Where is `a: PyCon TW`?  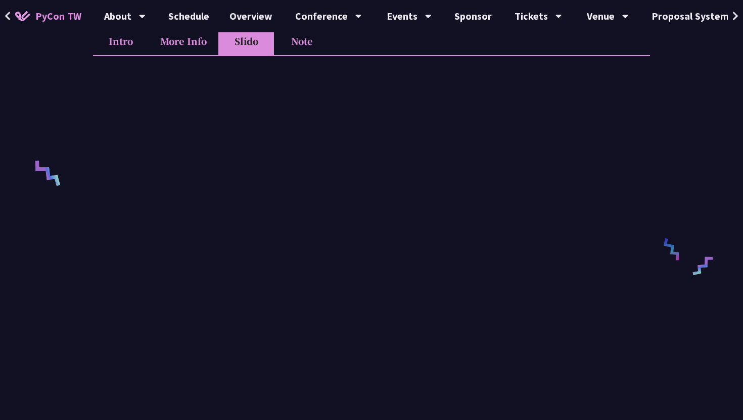 a: PyCon TW is located at coordinates (48, 16).